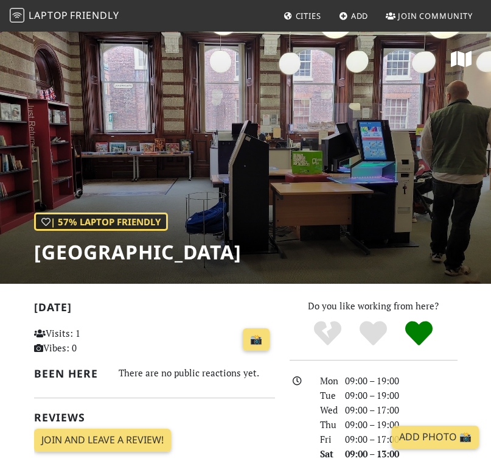 This screenshot has width=491, height=461. What do you see at coordinates (360, 16) in the screenshot?
I see `span: Add` at bounding box center [360, 16].